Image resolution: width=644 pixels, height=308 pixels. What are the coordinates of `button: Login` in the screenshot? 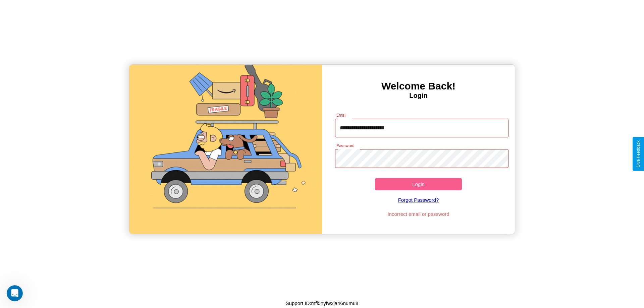 It's located at (418, 184).